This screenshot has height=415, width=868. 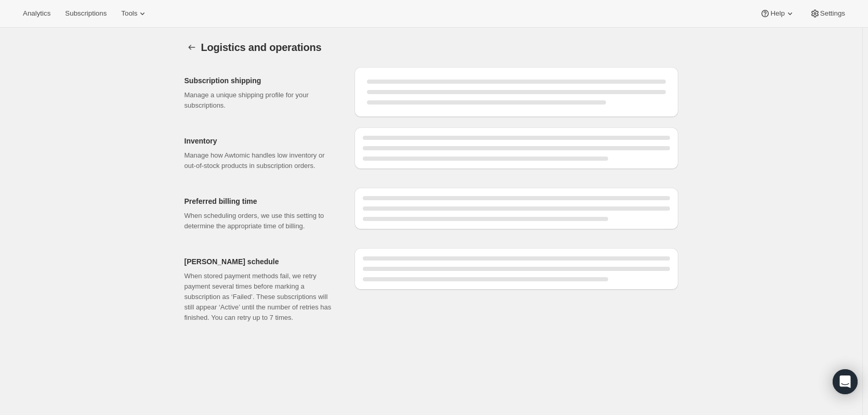 What do you see at coordinates (777, 13) in the screenshot?
I see `span: Help` at bounding box center [777, 13].